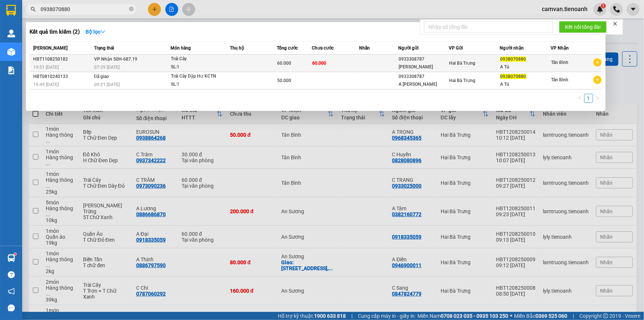 This screenshot has height=320, width=644. Describe the element at coordinates (365, 48) in the screenshot. I see `span: Nhãn` at that location.